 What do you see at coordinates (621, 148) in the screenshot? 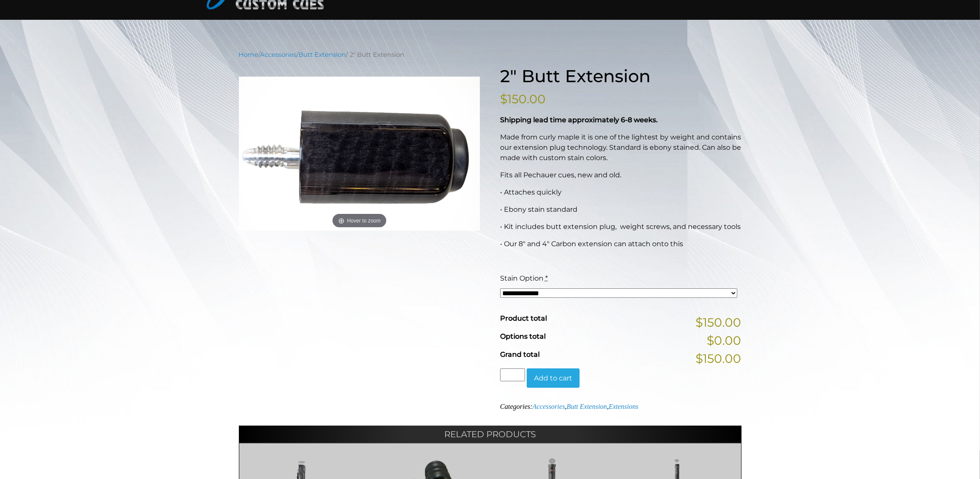
I see `p: Made from curly maple it is one of the lightest by weight and contains our extension plug technol...` at bounding box center [621, 148].